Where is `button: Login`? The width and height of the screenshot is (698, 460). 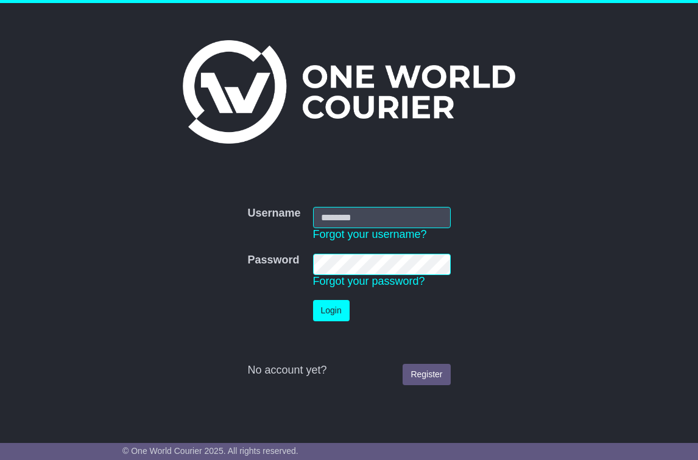 button: Login is located at coordinates (331, 310).